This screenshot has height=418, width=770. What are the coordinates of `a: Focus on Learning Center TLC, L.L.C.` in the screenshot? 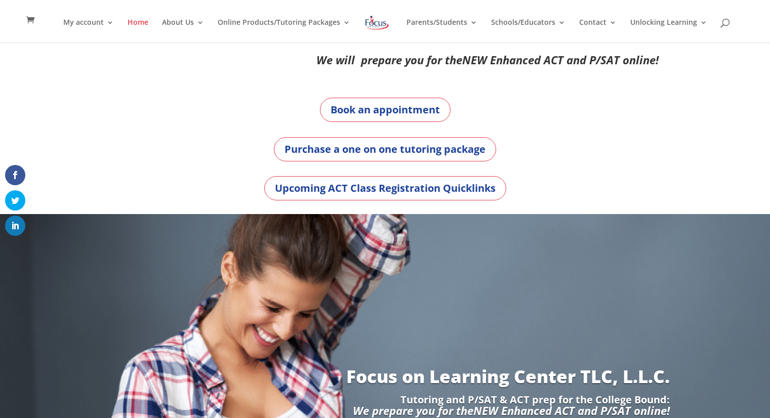 It's located at (508, 376).